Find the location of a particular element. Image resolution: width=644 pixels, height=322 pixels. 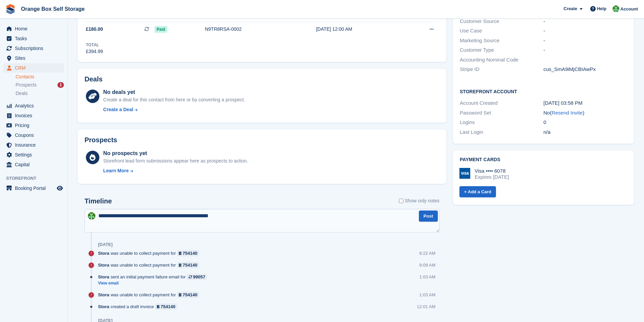

span: Help is located at coordinates (602, 9).